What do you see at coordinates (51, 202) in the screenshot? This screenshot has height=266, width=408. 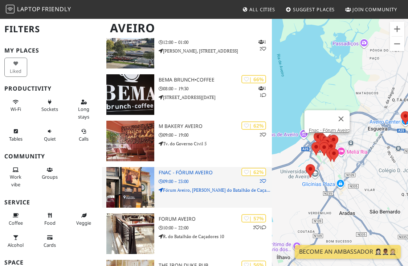 I see `h3: Service` at bounding box center [51, 202].